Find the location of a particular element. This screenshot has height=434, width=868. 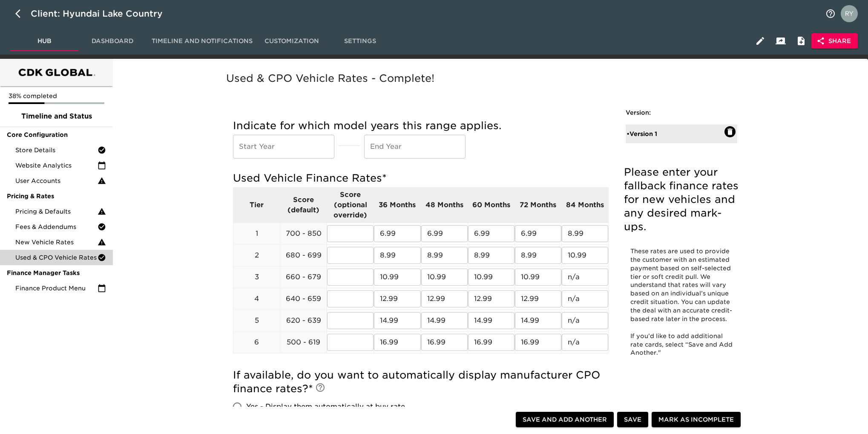

h6: Version: is located at coordinates (682, 113).